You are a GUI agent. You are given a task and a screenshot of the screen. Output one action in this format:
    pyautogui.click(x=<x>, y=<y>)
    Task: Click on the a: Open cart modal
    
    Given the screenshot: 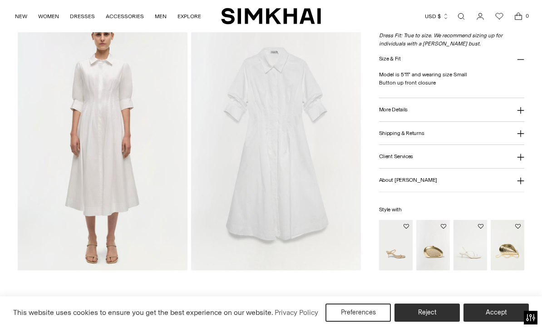 What is the action you would take?
    pyautogui.click(x=519, y=16)
    